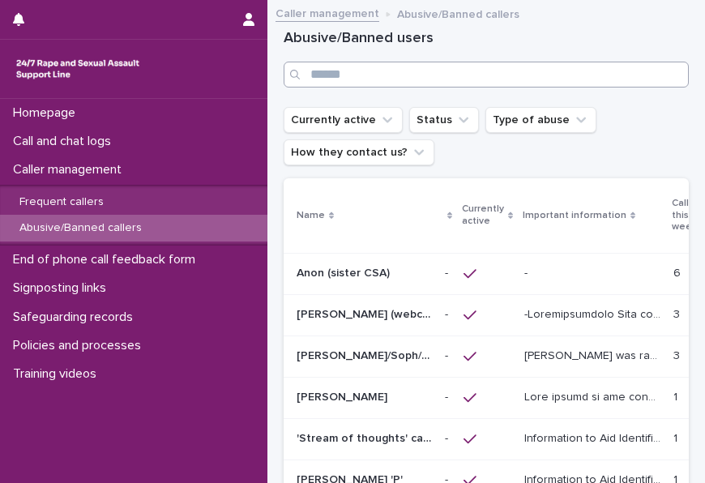 Image resolution: width=705 pixels, height=483 pixels. What do you see at coordinates (62, 202) in the screenshot?
I see `p: Frequent callers` at bounding box center [62, 202].